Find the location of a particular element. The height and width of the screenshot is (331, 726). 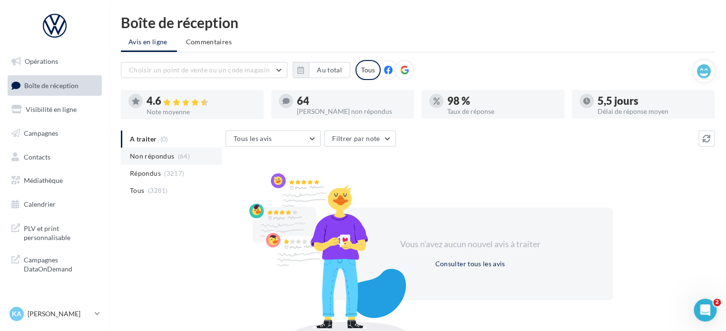

span: Tous is located at coordinates (137, 190).